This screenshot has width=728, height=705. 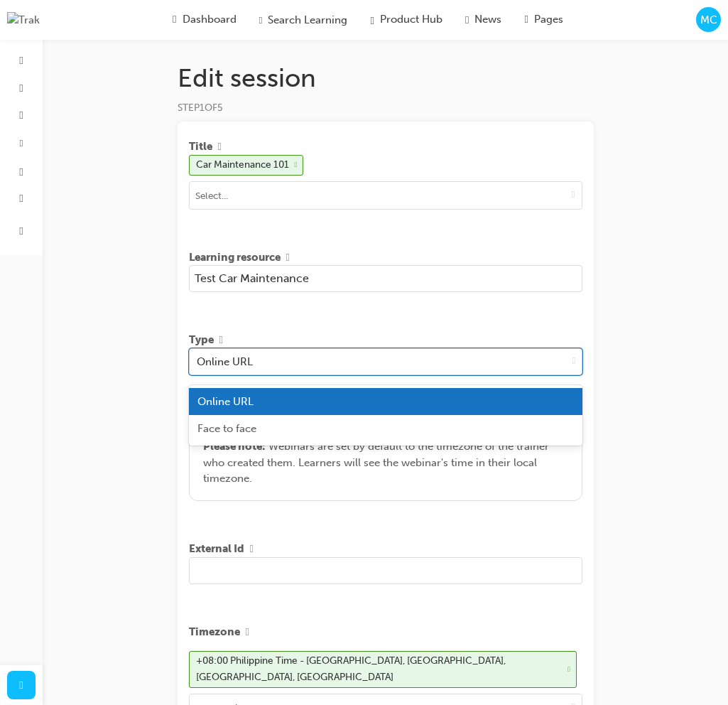 What do you see at coordinates (201, 107) in the screenshot?
I see `span: STEP 1 OF 5` at bounding box center [201, 107].